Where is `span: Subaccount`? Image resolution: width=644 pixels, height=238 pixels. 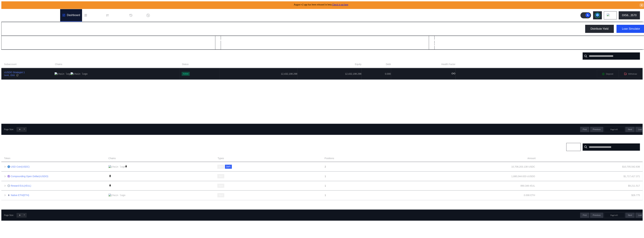
span: Subaccount is located at coordinates (10, 64).